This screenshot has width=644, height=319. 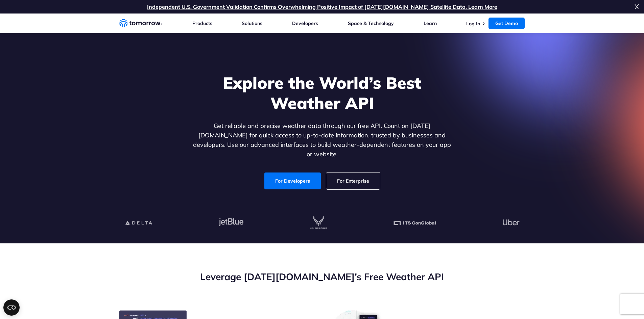 I want to click on a: Home link, so click(x=141, y=23).